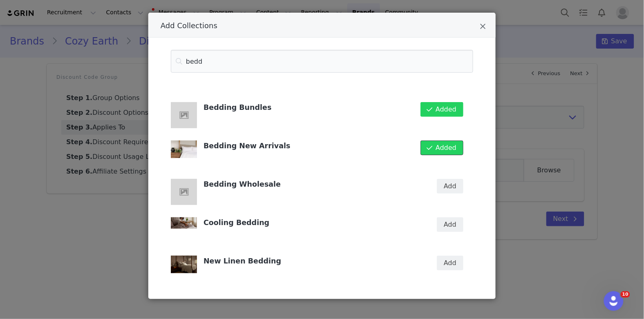 The height and width of the screenshot is (319, 644). I want to click on span: 10, so click(625, 294).